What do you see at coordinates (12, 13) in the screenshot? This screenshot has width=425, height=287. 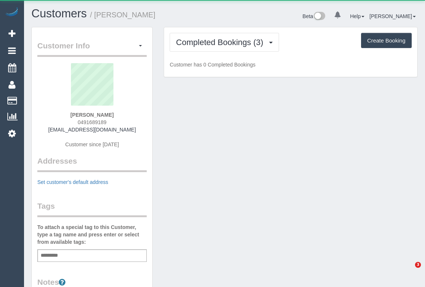 I see `a: Automaid Logo` at bounding box center [12, 13].